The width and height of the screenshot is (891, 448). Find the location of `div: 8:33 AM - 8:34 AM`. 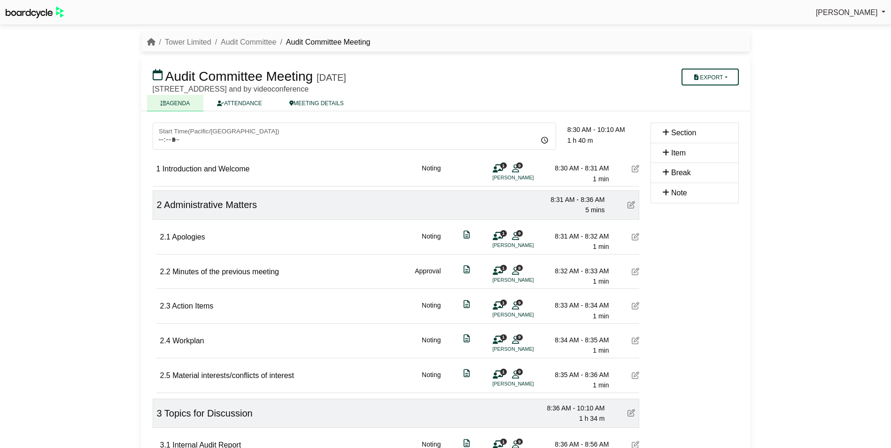

div: 8:33 AM - 8:34 AM is located at coordinates (577, 305).